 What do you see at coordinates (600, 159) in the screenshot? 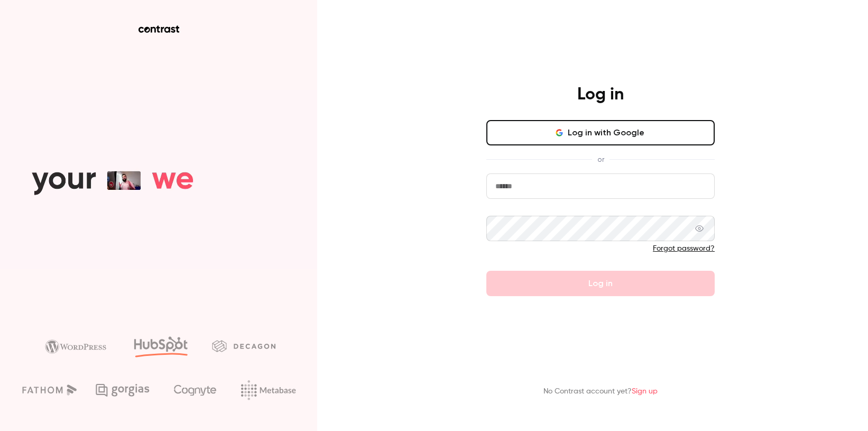
I see `span: or` at bounding box center [600, 159].